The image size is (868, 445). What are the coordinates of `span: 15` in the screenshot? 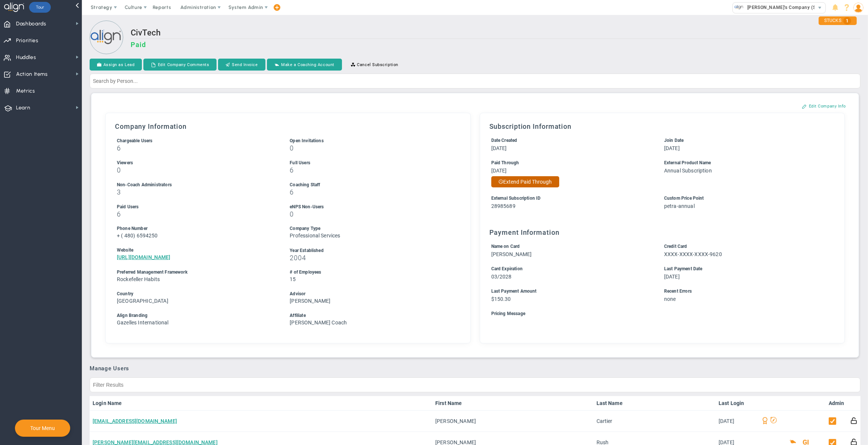 It's located at (293, 279).